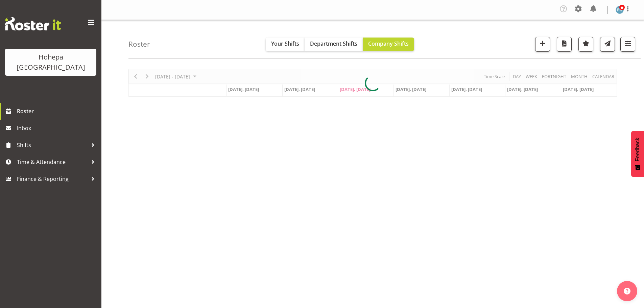 The image size is (644, 308). I want to click on button: Highlight an important date within the roster., so click(586, 44).